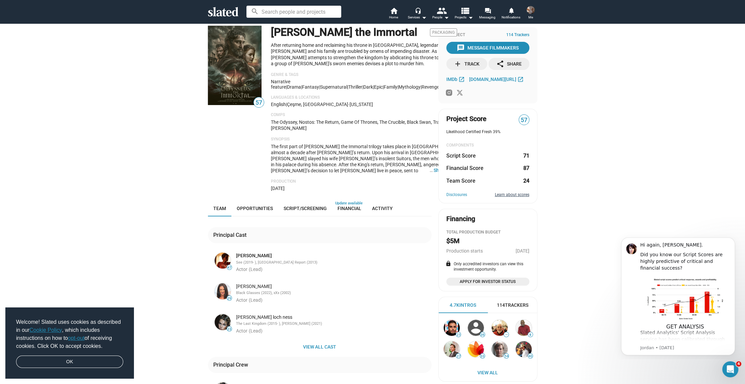 Image resolution: width=745 pixels, height=384 pixels. Describe the element at coordinates (46, 330) in the screenshot. I see `a: Cookie Policy` at that location.